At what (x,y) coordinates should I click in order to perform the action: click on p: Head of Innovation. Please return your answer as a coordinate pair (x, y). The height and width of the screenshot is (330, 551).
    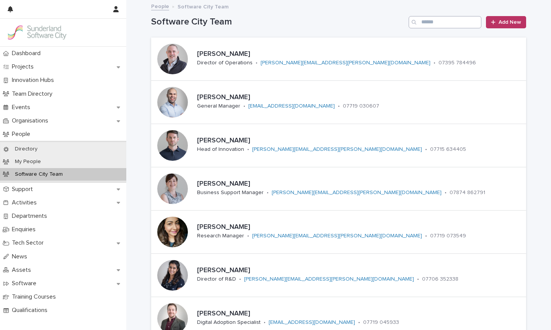
    Looking at the image, I should click on (220, 149).